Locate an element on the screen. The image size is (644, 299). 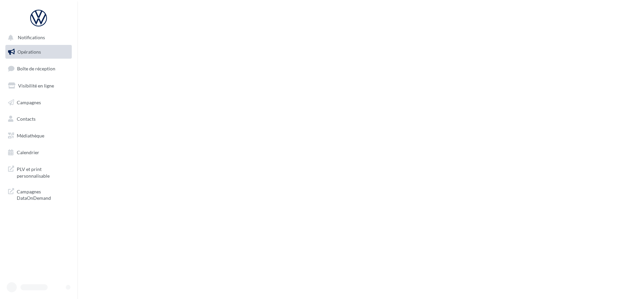
span: Campagnes DataOnDemand is located at coordinates (43, 194).